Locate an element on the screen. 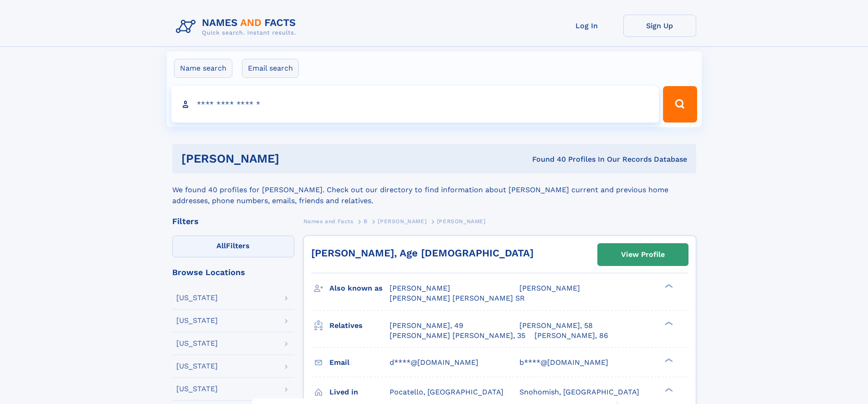 This screenshot has height=404, width=868. label: Name search is located at coordinates (203, 69).